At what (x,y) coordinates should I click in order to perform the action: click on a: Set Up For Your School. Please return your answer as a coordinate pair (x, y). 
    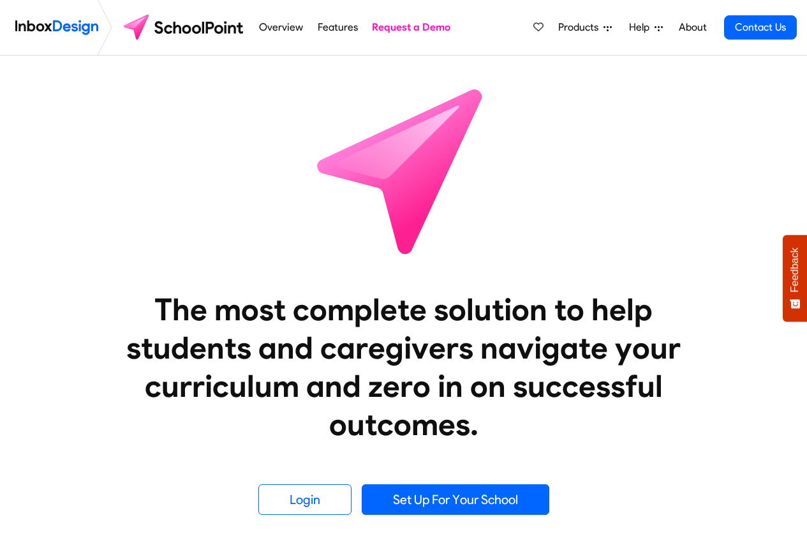
    Looking at the image, I should click on (455, 499).